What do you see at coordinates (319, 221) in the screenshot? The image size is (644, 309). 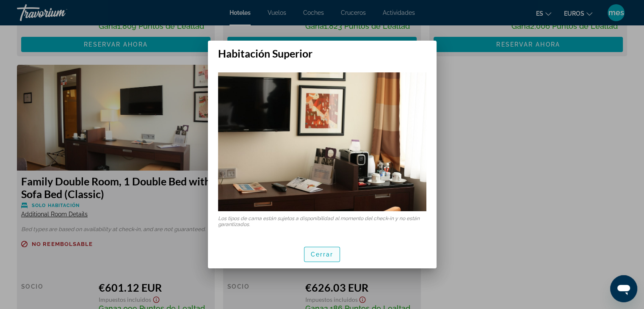 I see `font: Los tipos de cama están sujetos a disponibilidad al momento del check-in y no están garantizados.` at bounding box center [319, 221].